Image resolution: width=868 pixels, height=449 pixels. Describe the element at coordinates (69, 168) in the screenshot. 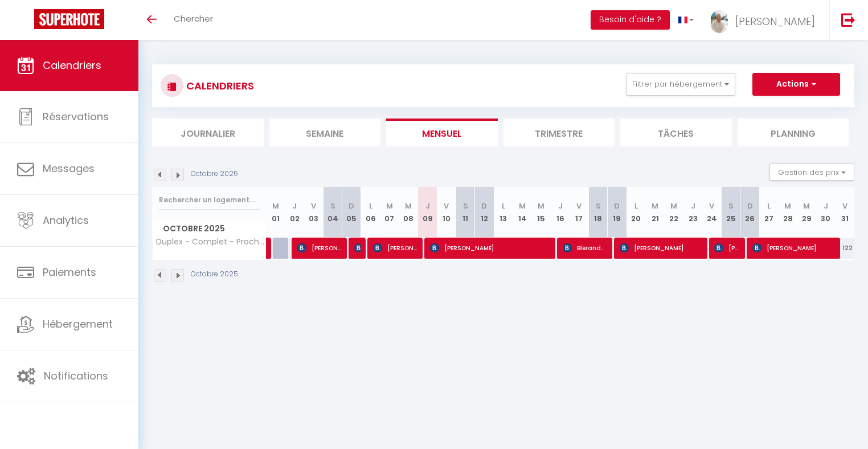

I see `span: Messages` at that location.